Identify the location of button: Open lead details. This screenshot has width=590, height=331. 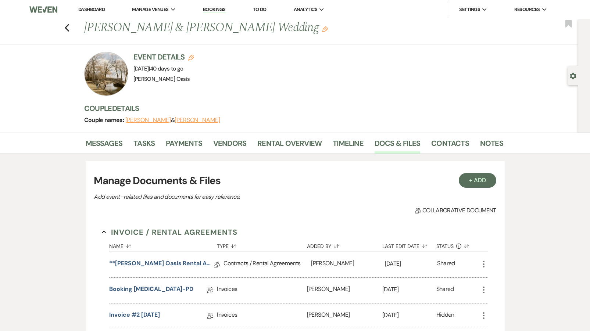
(573, 75).